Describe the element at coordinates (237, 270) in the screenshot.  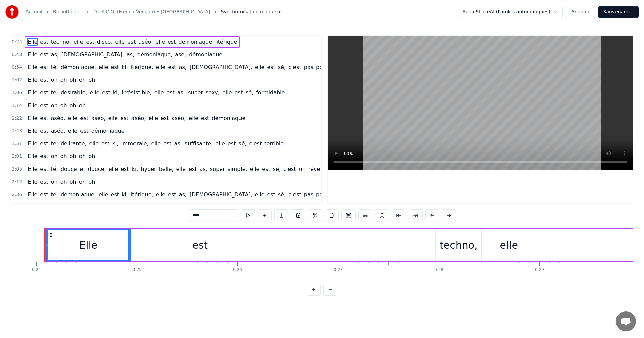
I see `div: 0:26` at that location.